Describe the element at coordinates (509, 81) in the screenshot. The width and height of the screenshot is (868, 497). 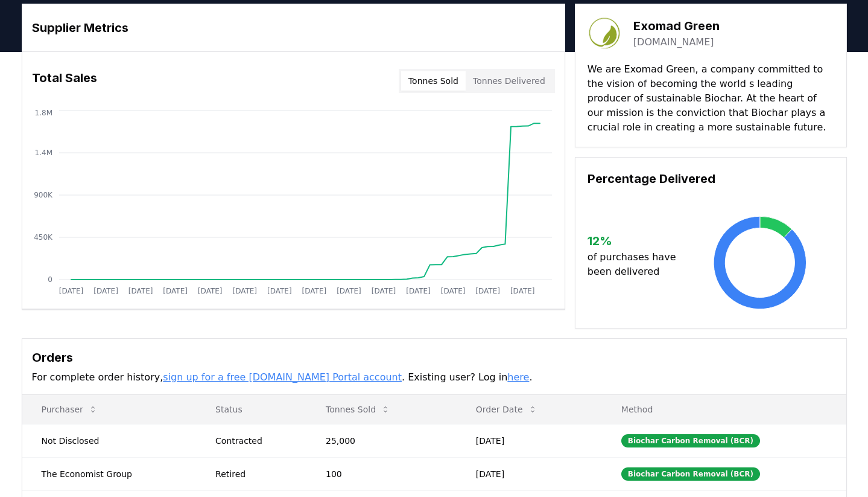
I see `button: Tonnes Delivered` at that location.